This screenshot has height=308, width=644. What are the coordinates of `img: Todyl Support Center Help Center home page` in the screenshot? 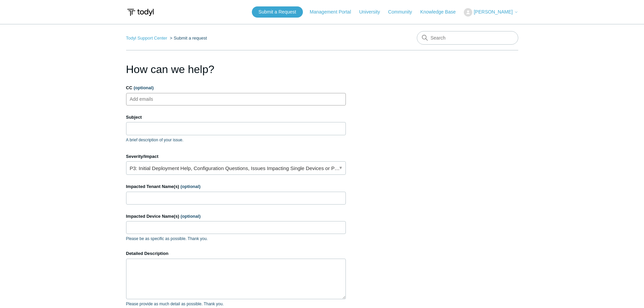 It's located at (140, 12).